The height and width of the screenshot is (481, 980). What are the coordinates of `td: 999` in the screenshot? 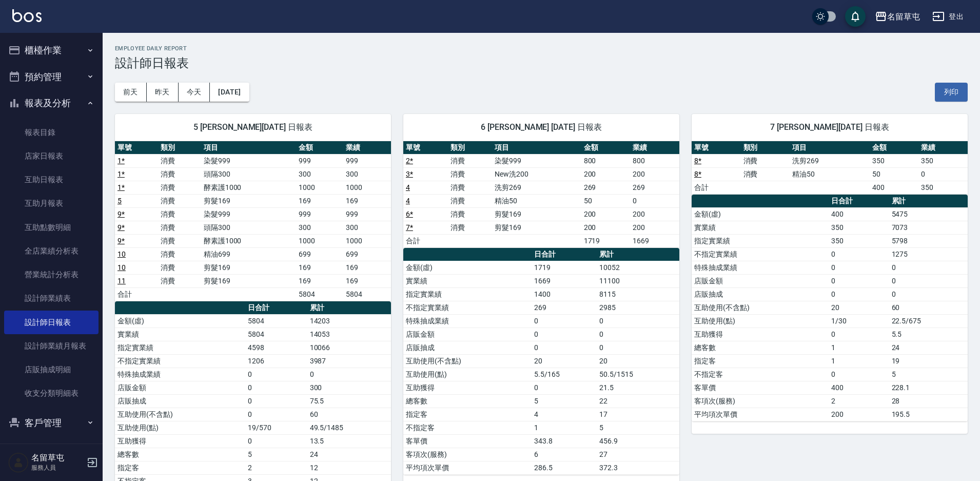 It's located at (320, 160).